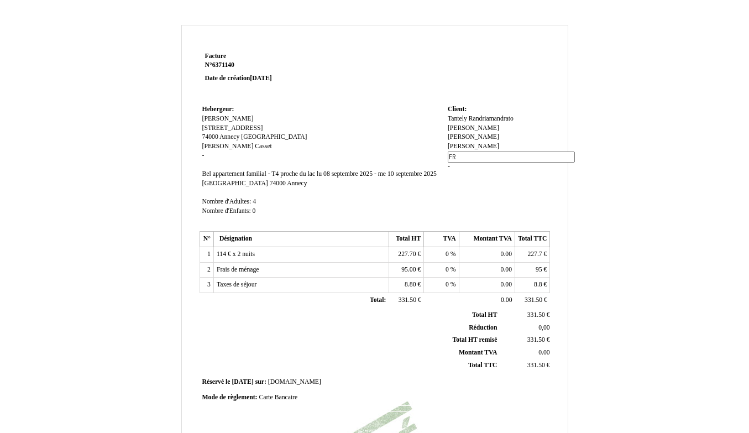 Image resolution: width=749 pixels, height=433 pixels. What do you see at coordinates (544, 327) in the screenshot?
I see `span: 0,00` at bounding box center [544, 327].